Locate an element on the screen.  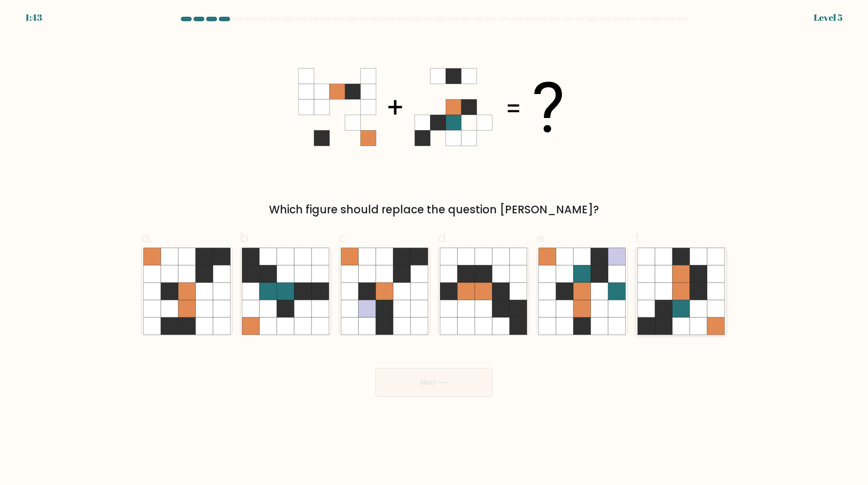
span: a. is located at coordinates (146, 238).